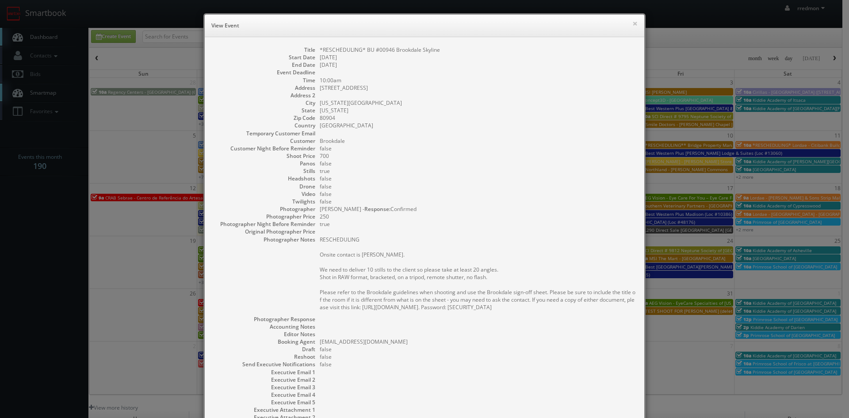 This screenshot has height=418, width=849. Describe the element at coordinates (265, 163) in the screenshot. I see `dt: Panos` at that location.